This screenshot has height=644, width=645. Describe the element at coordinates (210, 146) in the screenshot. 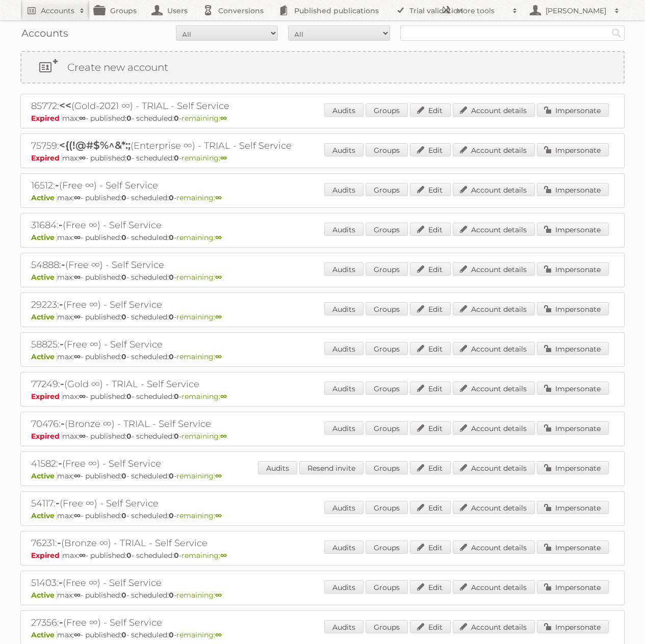

I see `h2: 75759: (Enterprise ∞) - TRIAL - Self Service` at that location.